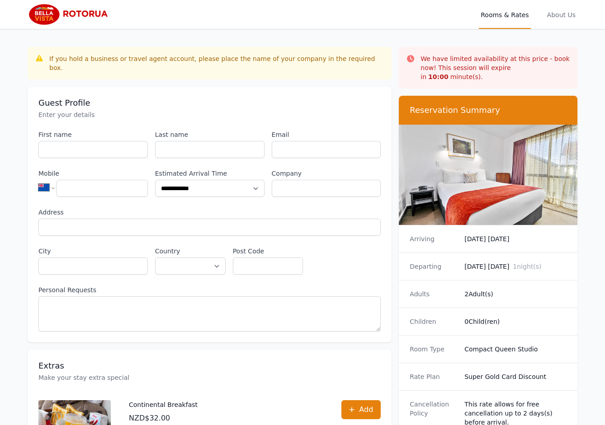  Describe the element at coordinates (209, 212) in the screenshot. I see `label: Address` at that location.